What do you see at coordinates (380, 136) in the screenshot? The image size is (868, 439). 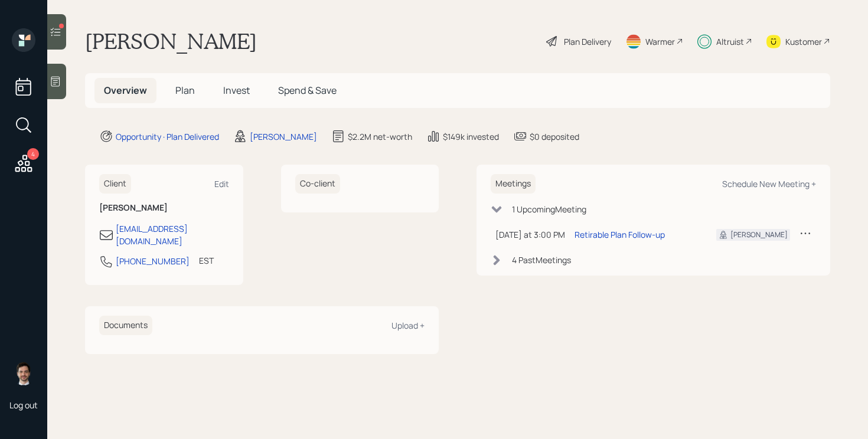 I see `div: $2.2M net-worth` at bounding box center [380, 136].